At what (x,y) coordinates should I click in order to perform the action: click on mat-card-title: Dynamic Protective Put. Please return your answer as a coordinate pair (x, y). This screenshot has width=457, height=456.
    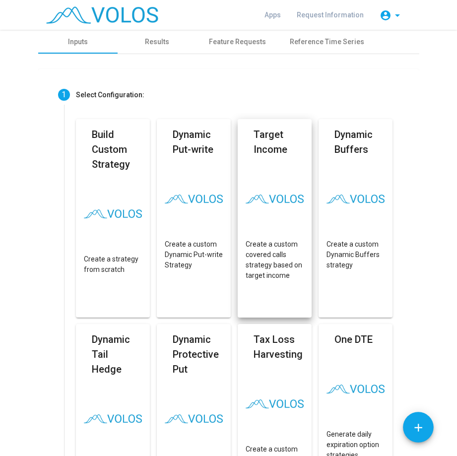
    Looking at the image, I should click on (196, 354).